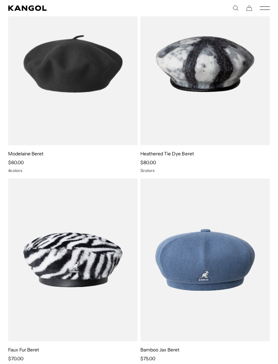 Image resolution: width=278 pixels, height=364 pixels. Describe the element at coordinates (26, 154) in the screenshot. I see `a: Modelaine Beret` at that location.